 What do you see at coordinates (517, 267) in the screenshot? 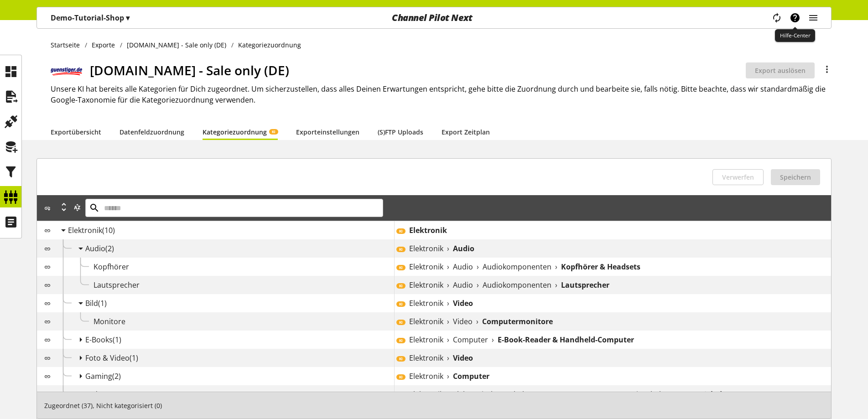
I see `span: Audiokomponenten` at bounding box center [517, 267].